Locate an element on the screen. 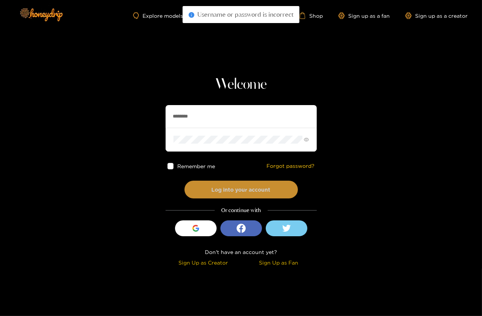 Image resolution: width=482 pixels, height=316 pixels. a: Forgot password? is located at coordinates (290, 166).